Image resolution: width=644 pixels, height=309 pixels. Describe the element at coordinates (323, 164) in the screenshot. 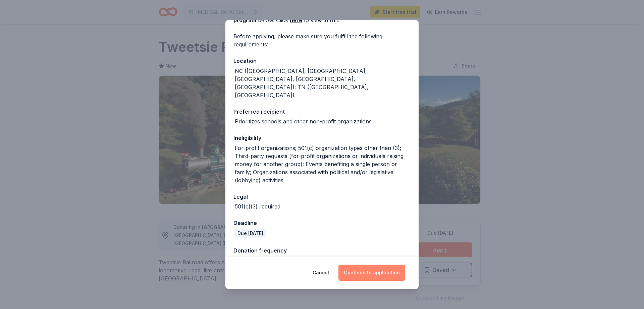

I see `div: For-profit organizations; 501(c) organization types other than (3); Third-party requests (for-pro...` at that location.